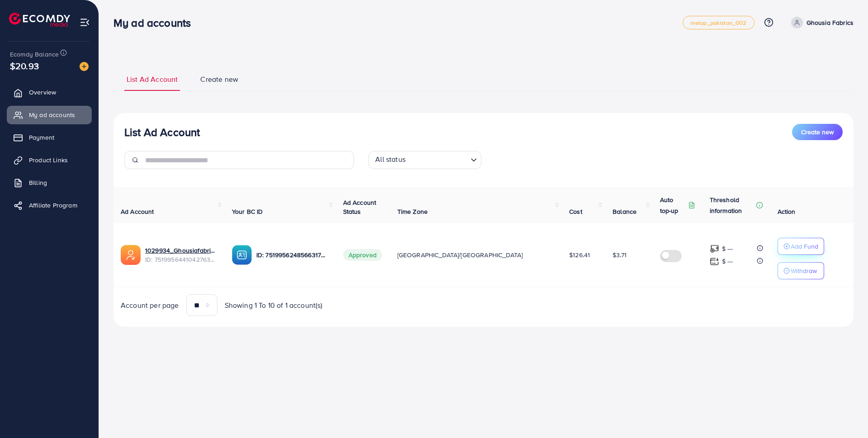  Describe the element at coordinates (130, 255) in the screenshot. I see `img: ic-ads-acc.e4c84228.svg` at that location.